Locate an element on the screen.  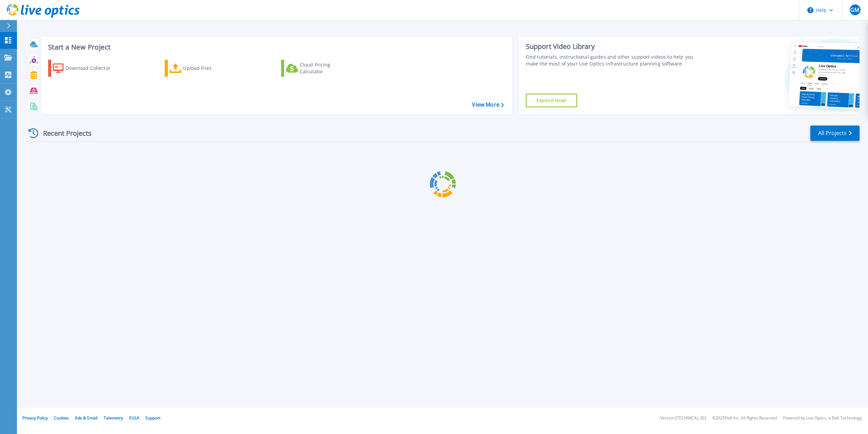
a: Cloud Pricing Calculator is located at coordinates (319, 68).